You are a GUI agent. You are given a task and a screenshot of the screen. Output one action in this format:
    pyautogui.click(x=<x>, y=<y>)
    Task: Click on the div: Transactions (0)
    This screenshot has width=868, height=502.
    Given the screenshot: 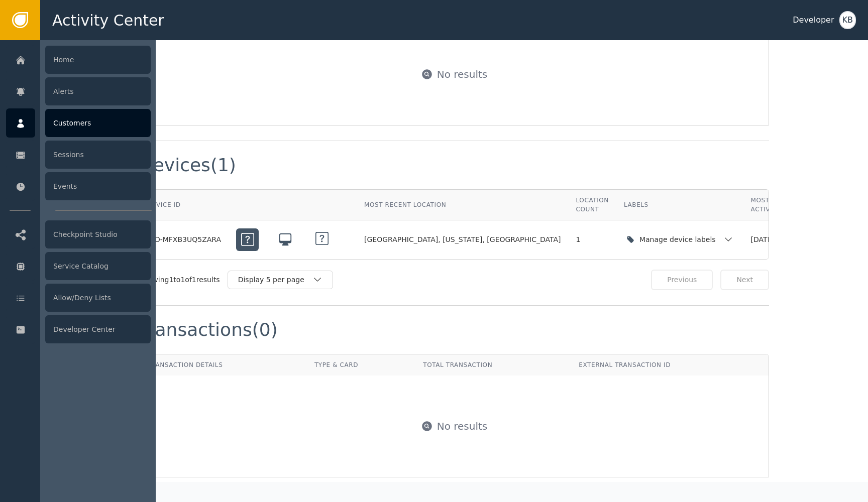 What is the action you would take?
    pyautogui.click(x=208, y=330)
    